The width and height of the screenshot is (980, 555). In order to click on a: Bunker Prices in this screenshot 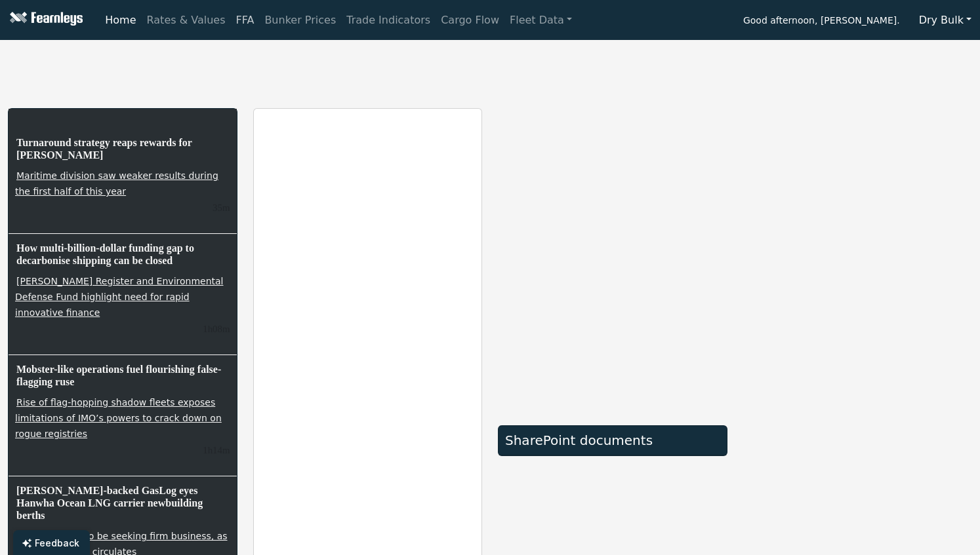, I will do `click(300, 20)`.